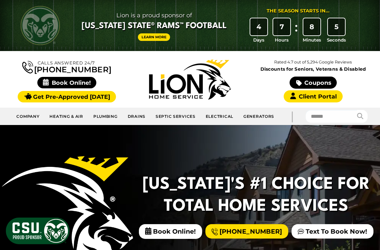 The width and height of the screenshot is (380, 250). What do you see at coordinates (313, 96) in the screenshot?
I see `a: Client Portal` at bounding box center [313, 96].